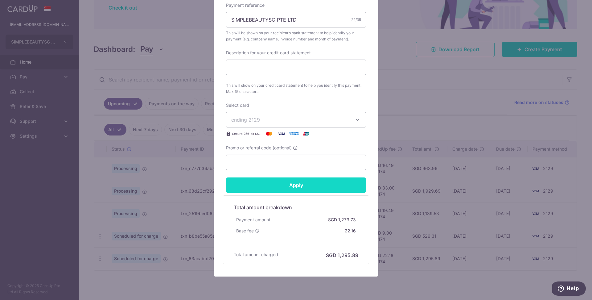 The height and width of the screenshot is (300, 592). I want to click on div: SGD 1,273.73, so click(342, 219).